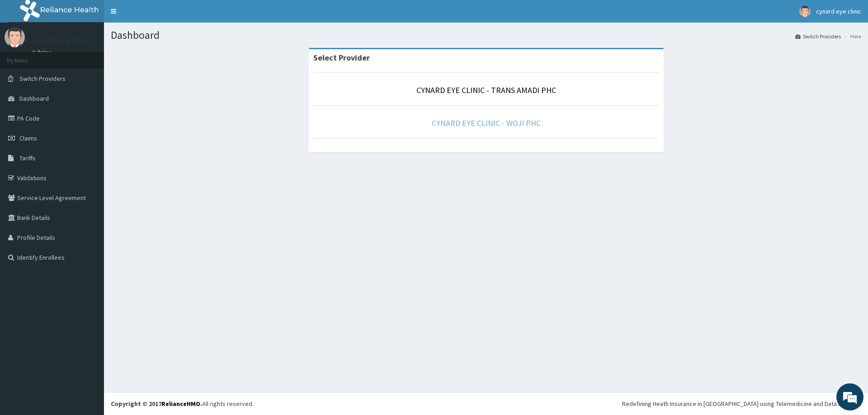  I want to click on span: Claims, so click(28, 138).